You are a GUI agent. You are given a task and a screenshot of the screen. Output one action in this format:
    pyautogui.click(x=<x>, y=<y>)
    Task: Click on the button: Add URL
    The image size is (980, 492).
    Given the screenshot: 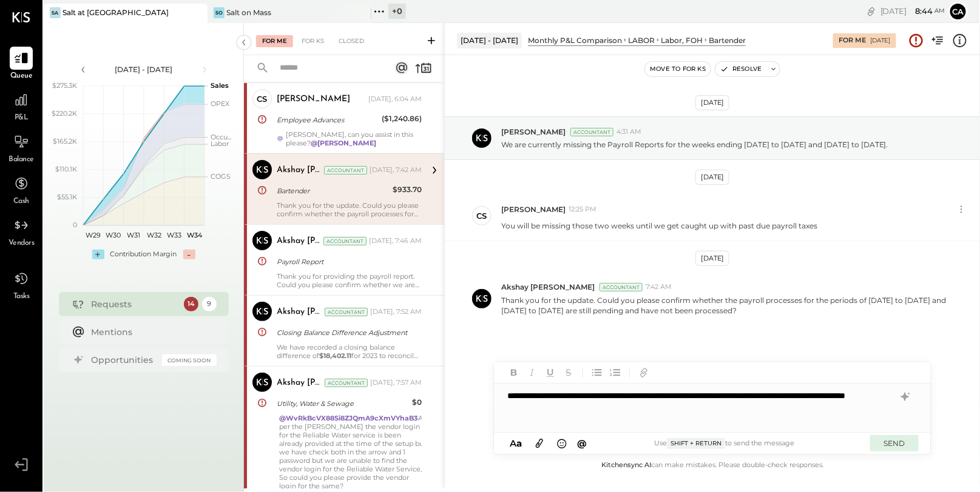 What is the action you would take?
    pyautogui.click(x=644, y=373)
    